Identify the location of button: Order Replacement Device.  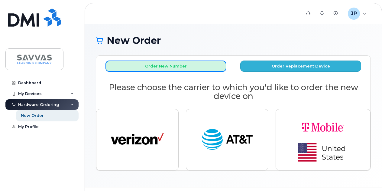
(300, 66).